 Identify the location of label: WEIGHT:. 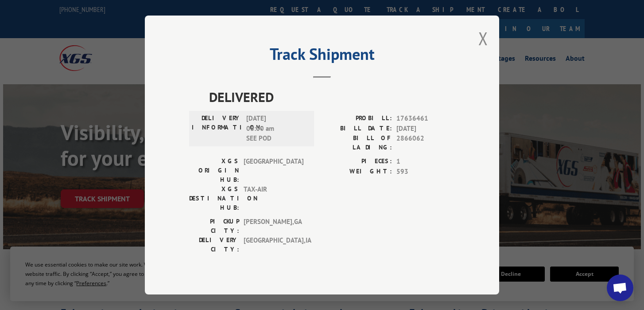
(357, 172).